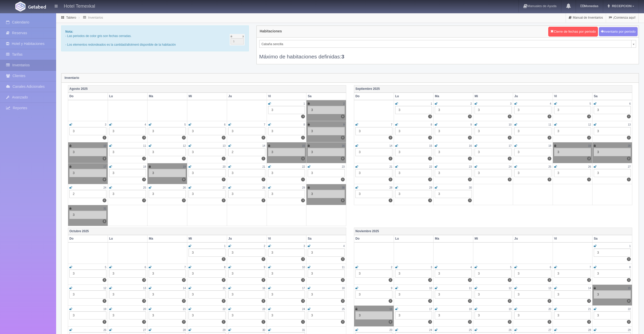  Describe the element at coordinates (586, 18) in the screenshot. I see `a: Manual de Inventarios` at that location.